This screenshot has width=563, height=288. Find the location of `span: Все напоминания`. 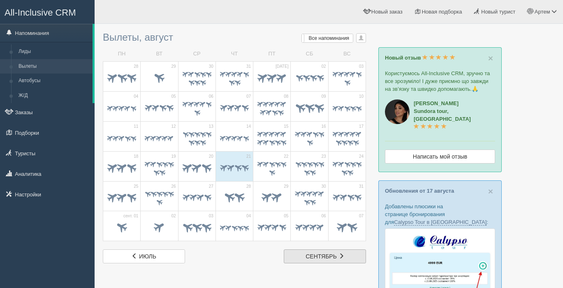

span: Все напоминания is located at coordinates (329, 38).